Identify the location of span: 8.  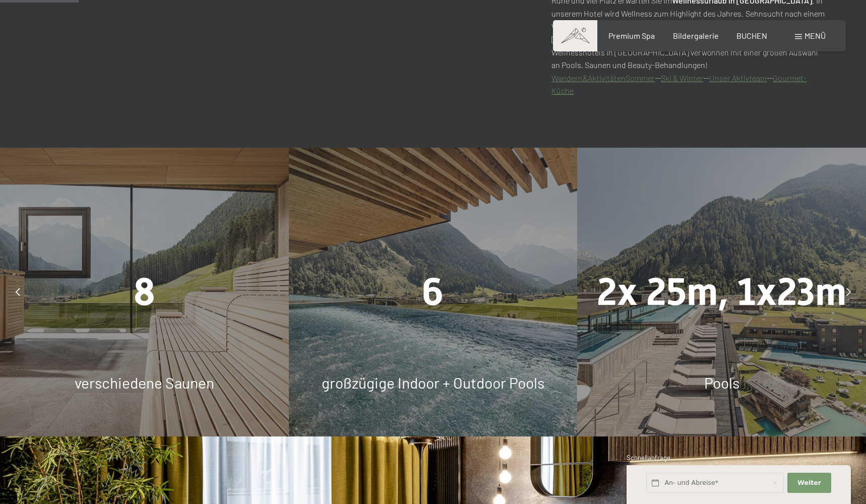
(144, 292).